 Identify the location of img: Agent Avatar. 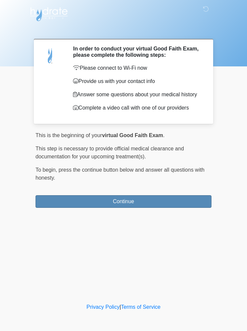
(50, 55).